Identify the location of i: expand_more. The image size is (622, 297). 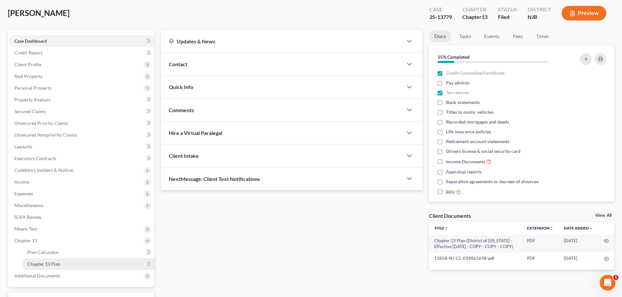
(591, 229).